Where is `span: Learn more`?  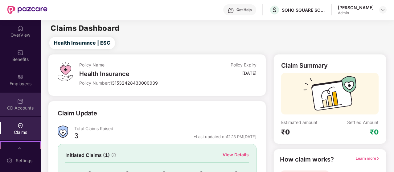 span: Learn more is located at coordinates (368, 158).